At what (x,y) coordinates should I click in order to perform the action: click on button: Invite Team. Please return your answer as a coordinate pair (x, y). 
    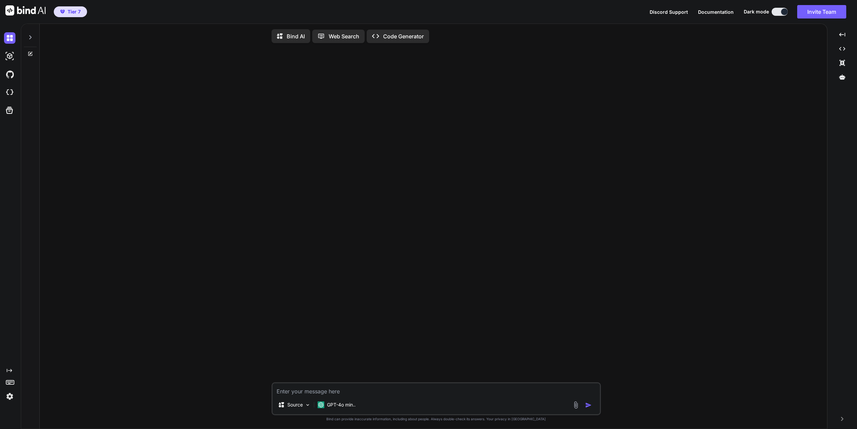
    Looking at the image, I should click on (822, 12).